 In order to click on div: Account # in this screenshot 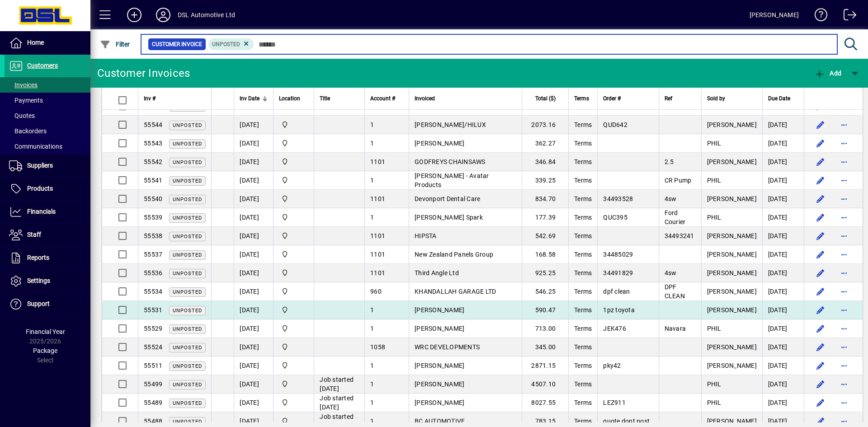, I will do `click(387, 99)`.